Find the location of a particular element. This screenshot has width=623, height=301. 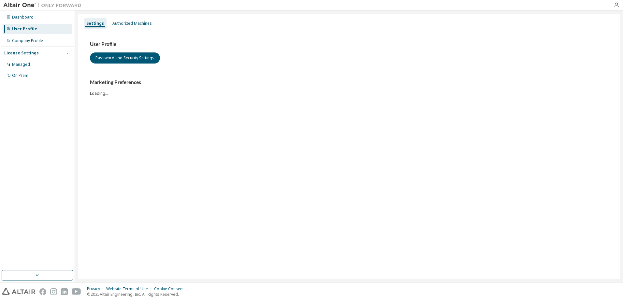

div: Loading... is located at coordinates (349, 87).